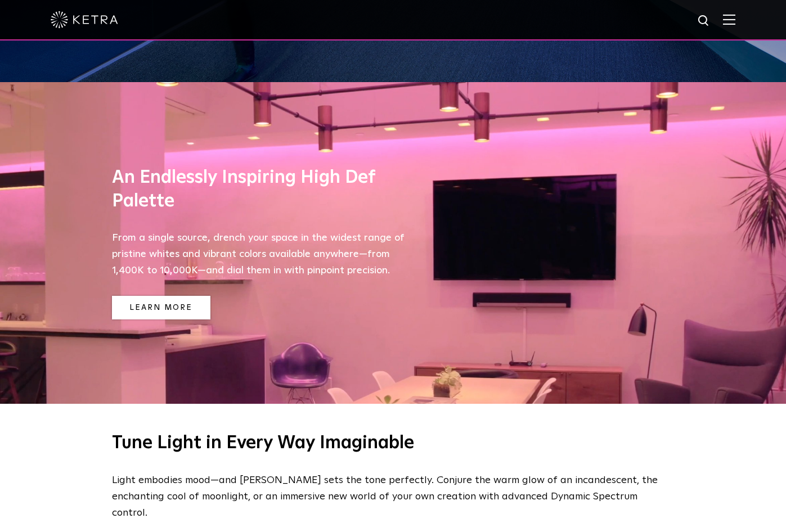 The image size is (786, 532). Describe the element at coordinates (84, 20) in the screenshot. I see `img: ketra-logo-2019-white` at that location.